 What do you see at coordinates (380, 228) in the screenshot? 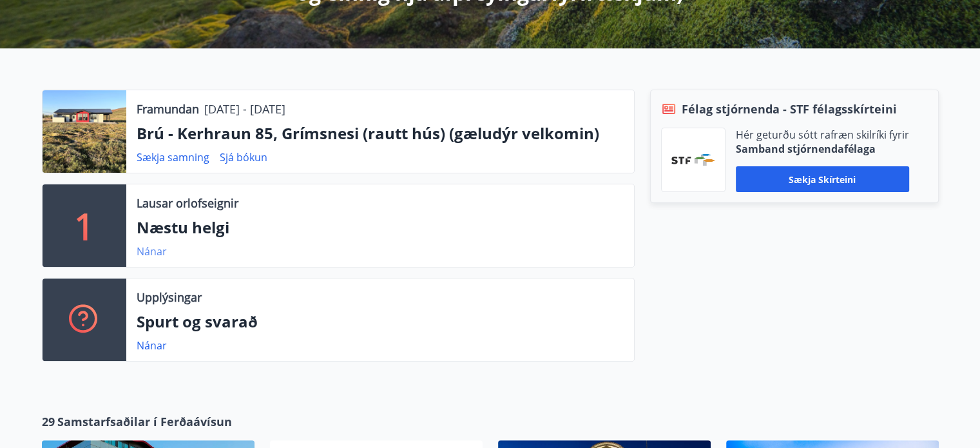
I see `p: Næstu helgi` at bounding box center [380, 228].